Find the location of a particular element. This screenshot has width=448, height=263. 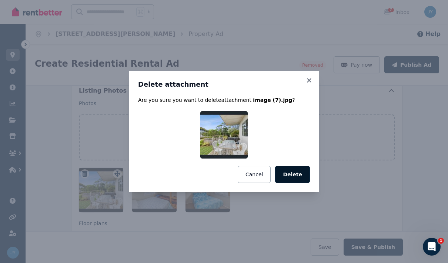

button: Delete is located at coordinates (293, 174).